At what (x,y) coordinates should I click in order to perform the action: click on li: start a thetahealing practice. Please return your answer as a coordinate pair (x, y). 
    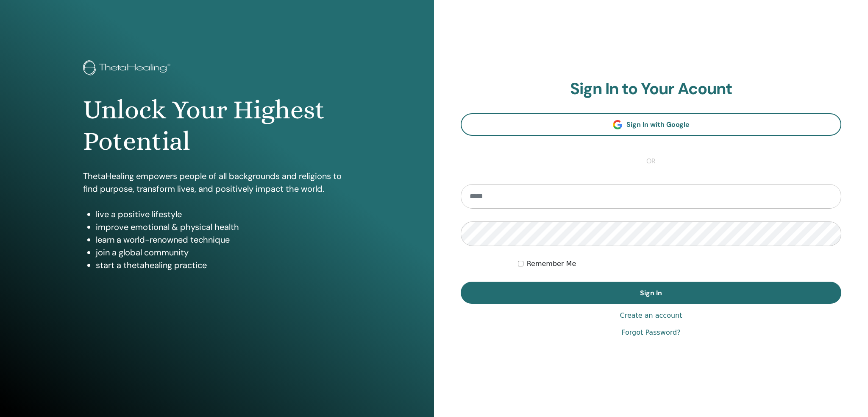
    Looking at the image, I should click on (224, 265).